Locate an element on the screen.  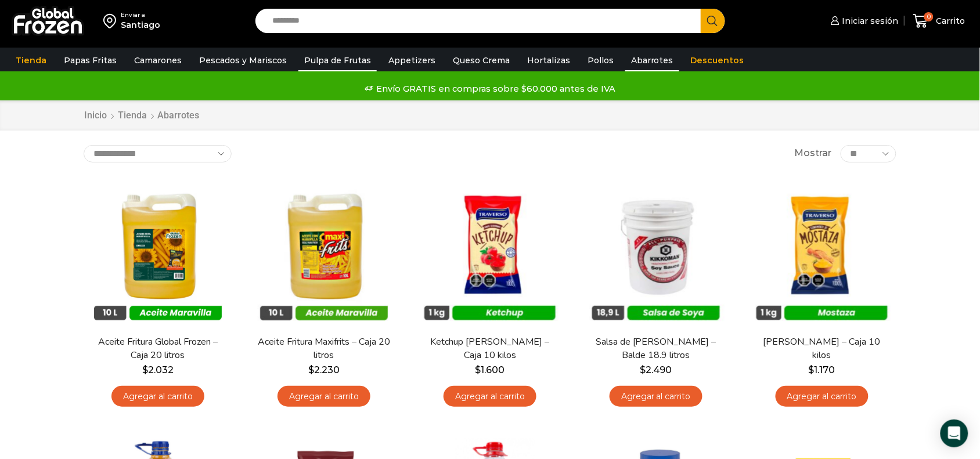
bdi: 2.230 is located at coordinates (324, 370).